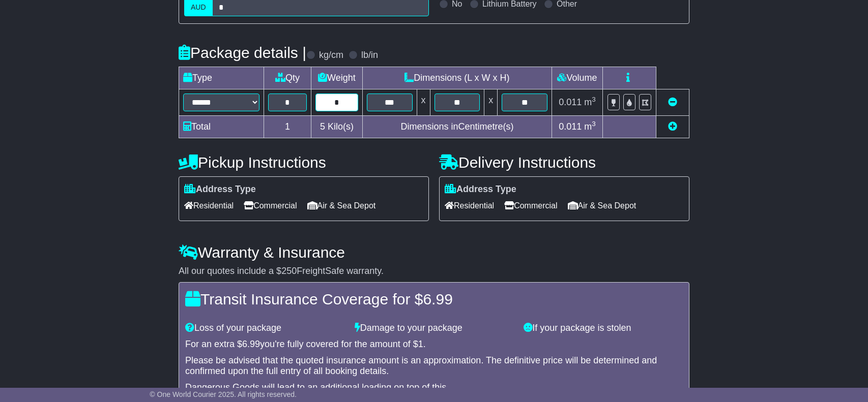  I want to click on label: lb/in, so click(369, 55).